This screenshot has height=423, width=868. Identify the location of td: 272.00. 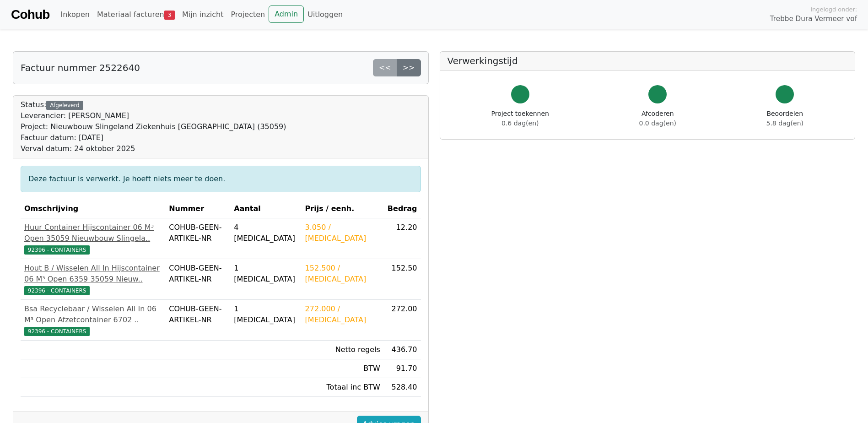
(402, 320).